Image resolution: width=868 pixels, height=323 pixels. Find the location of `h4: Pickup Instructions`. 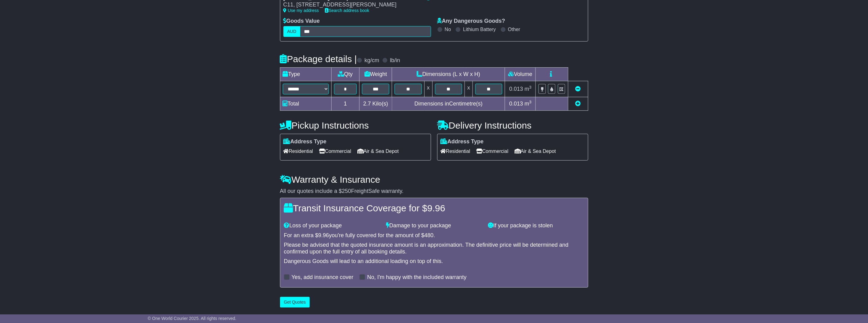

h4: Pickup Instructions is located at coordinates (356, 125).